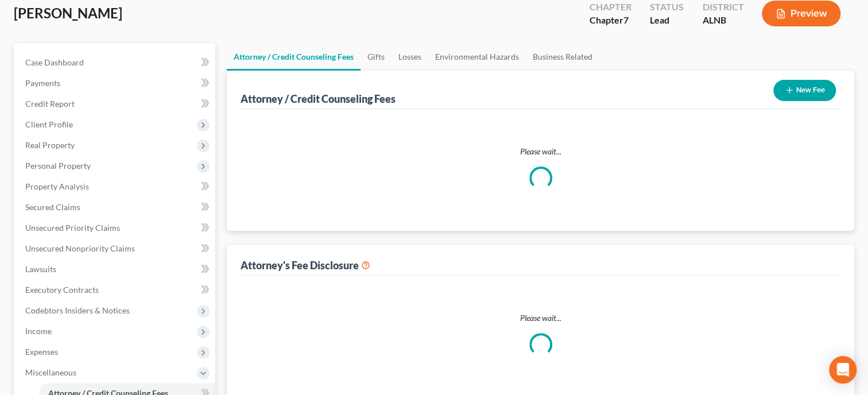 The width and height of the screenshot is (868, 395). What do you see at coordinates (477, 57) in the screenshot?
I see `a: Environmental Hazards` at bounding box center [477, 57].